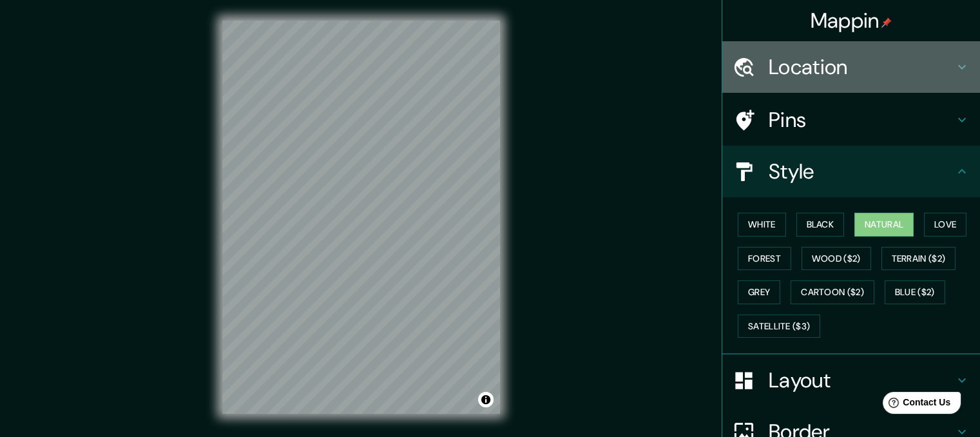  Describe the element at coordinates (759, 291) in the screenshot. I see `button: Grey` at that location.